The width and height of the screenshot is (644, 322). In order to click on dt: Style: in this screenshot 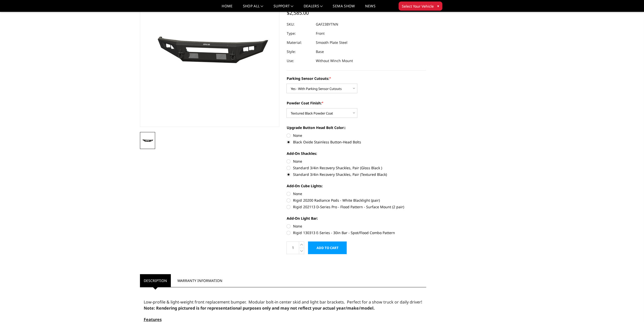, I will do `click(299, 52)`.